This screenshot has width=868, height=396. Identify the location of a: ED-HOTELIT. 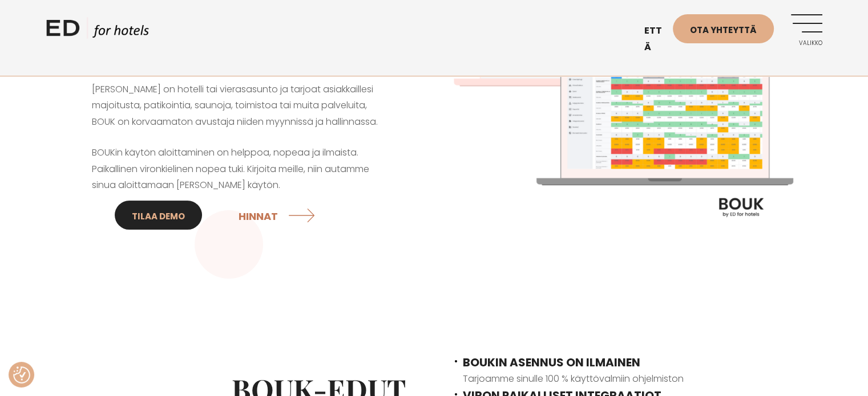
(97, 32).